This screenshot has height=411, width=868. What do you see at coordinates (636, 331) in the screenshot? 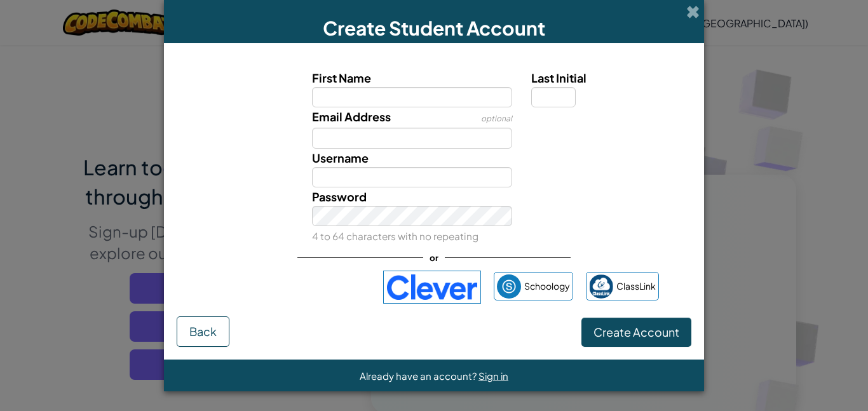
I see `span: Create Account` at bounding box center [636, 331].